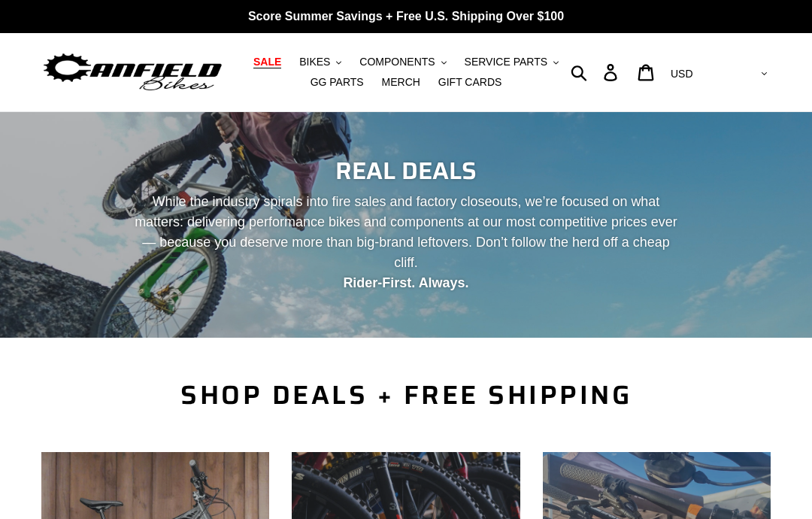 The width and height of the screenshot is (812, 519). I want to click on a: GIFT CARDS, so click(470, 82).